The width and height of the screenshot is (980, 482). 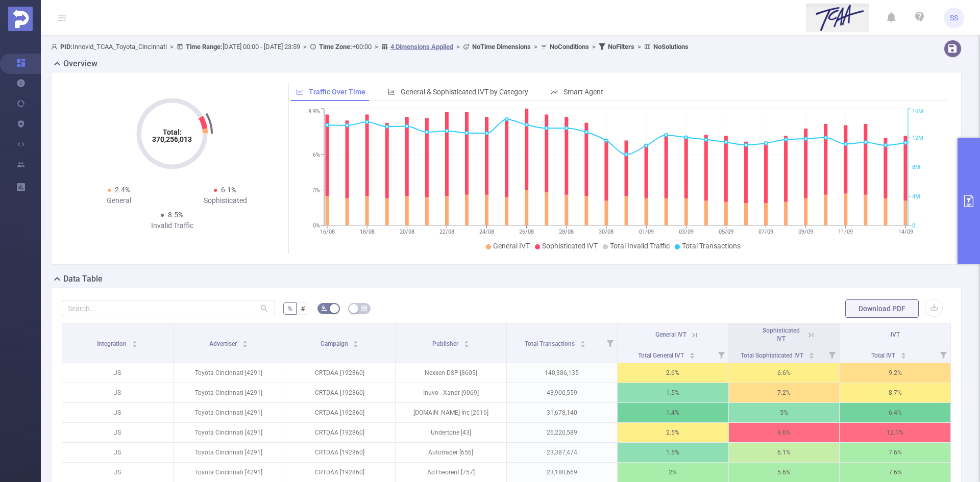 What do you see at coordinates (672, 473) in the screenshot?
I see `p: 2%` at bounding box center [672, 473].